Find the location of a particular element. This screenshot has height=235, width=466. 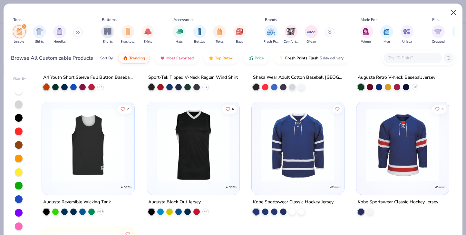

span: Hoodies is located at coordinates (60, 42).